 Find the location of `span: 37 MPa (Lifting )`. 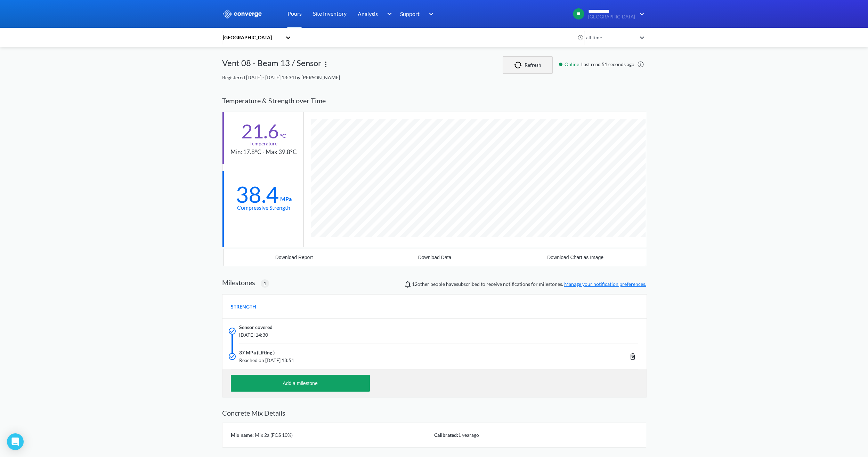

span: 37 MPa (Lifting ) is located at coordinates (257, 352).